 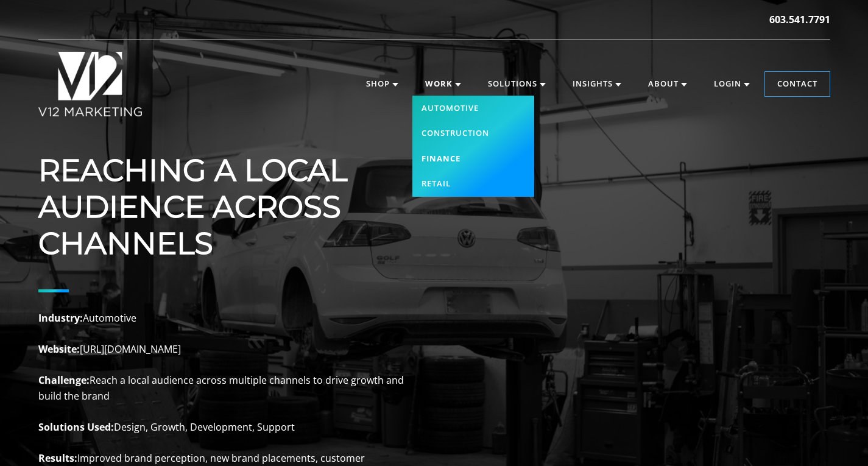 I want to click on a: Insights, so click(x=597, y=84).